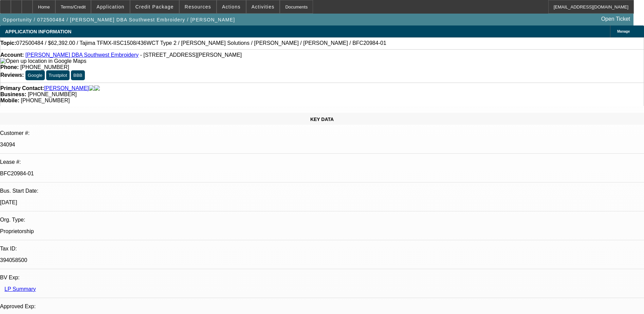 This screenshot has width=644, height=314. I want to click on button: Credit Package, so click(155, 7).